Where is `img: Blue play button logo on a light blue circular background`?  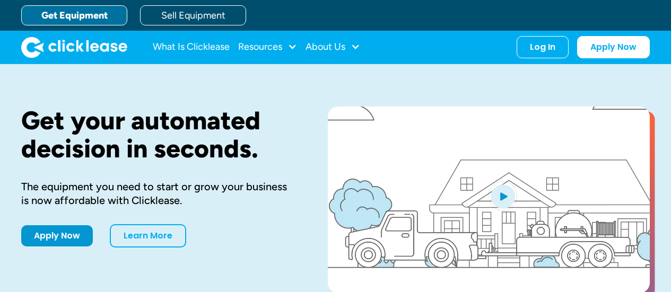
img: Blue play button logo on a light blue circular background is located at coordinates (503, 196).